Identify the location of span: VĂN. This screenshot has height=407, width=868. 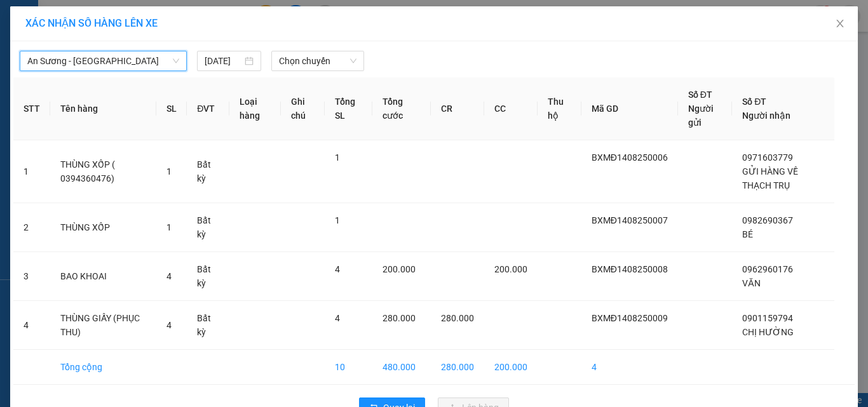
(751, 283).